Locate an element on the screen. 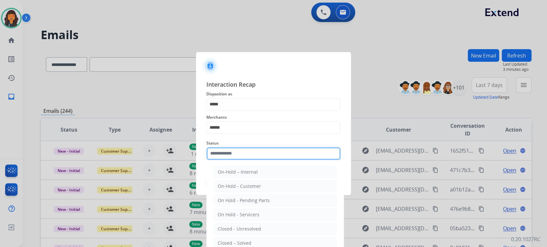 This screenshot has width=547, height=247. div: Closed – Solved is located at coordinates (234, 243).